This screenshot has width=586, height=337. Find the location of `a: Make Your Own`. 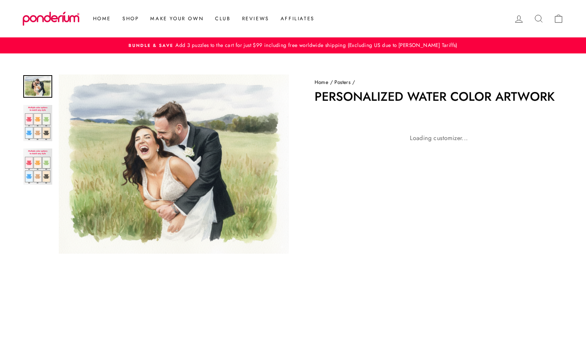

a: Make Your Own is located at coordinates (177, 19).